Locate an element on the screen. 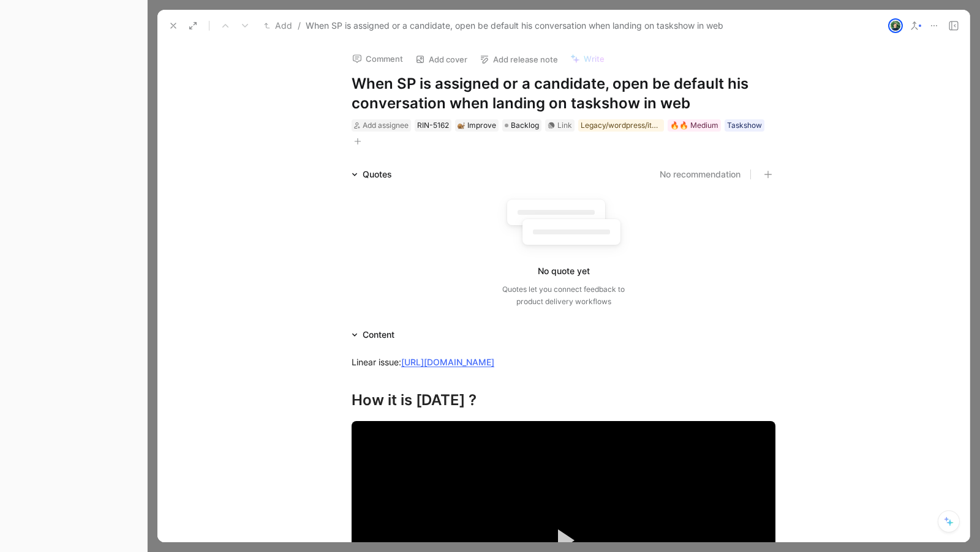 The image size is (980, 552). button: No recommendation is located at coordinates (700, 175).